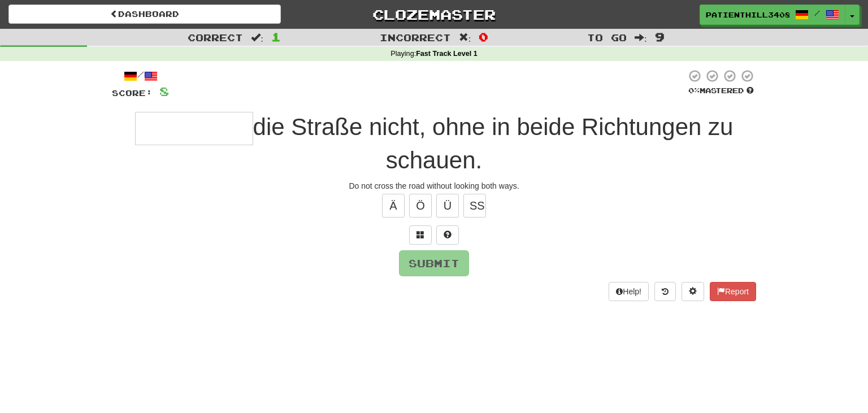  What do you see at coordinates (132, 93) in the screenshot?
I see `span: Score:` at bounding box center [132, 93].